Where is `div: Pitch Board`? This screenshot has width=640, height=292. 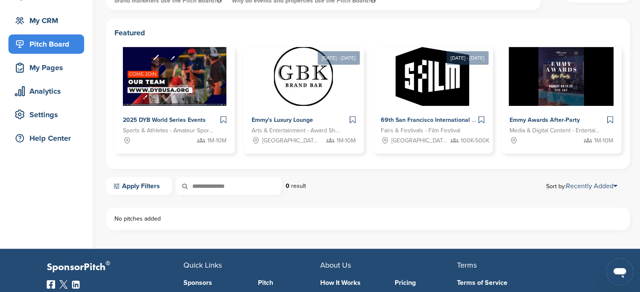 div: Pitch Board is located at coordinates (48, 44).